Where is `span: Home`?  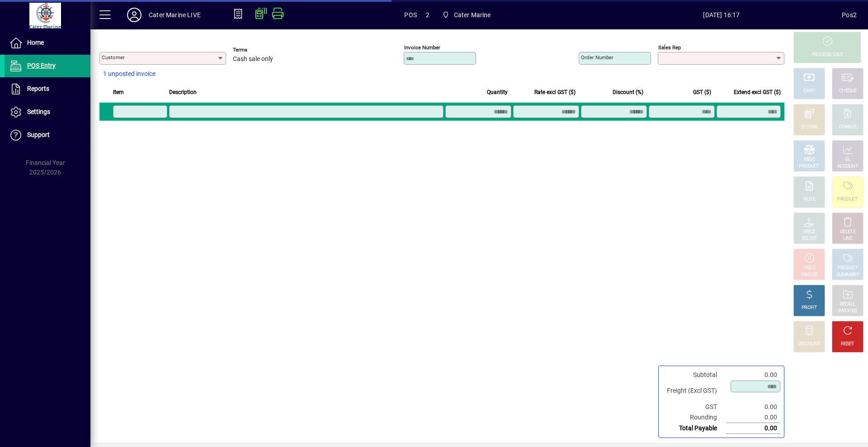 span: Home is located at coordinates (35, 42).